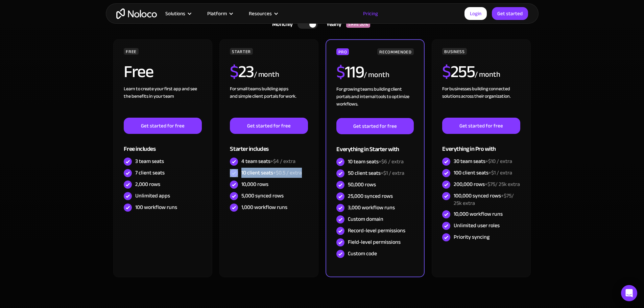 Image resolution: width=644 pixels, height=308 pixels. What do you see at coordinates (131, 51) in the screenshot?
I see `div: FREE` at bounding box center [131, 51].